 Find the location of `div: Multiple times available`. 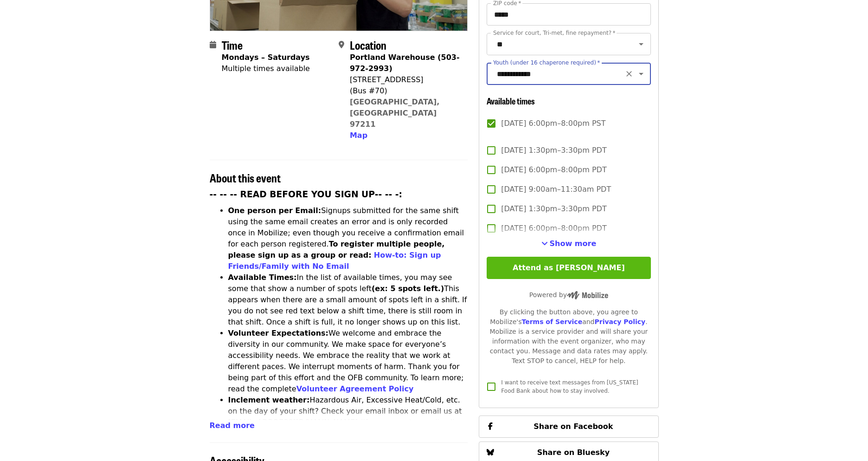

div: Multiple times available is located at coordinates (266, 68).